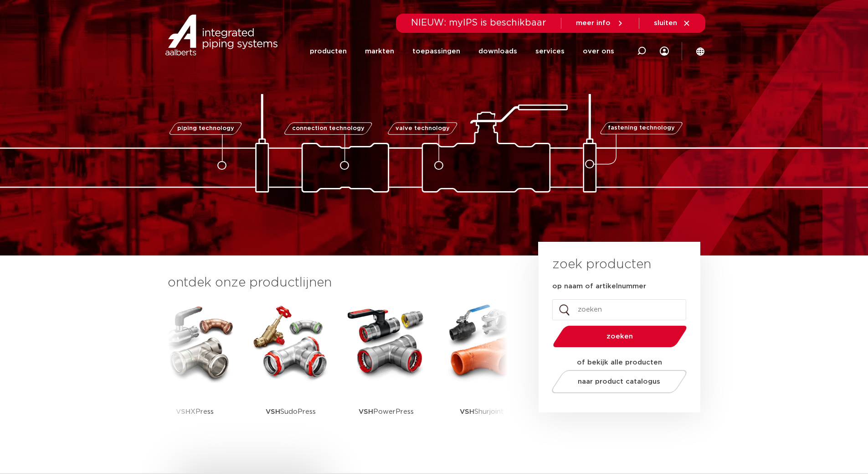 The height and width of the screenshot is (474, 868). What do you see at coordinates (619, 381) in the screenshot?
I see `span: naar product catalogus` at bounding box center [619, 381].